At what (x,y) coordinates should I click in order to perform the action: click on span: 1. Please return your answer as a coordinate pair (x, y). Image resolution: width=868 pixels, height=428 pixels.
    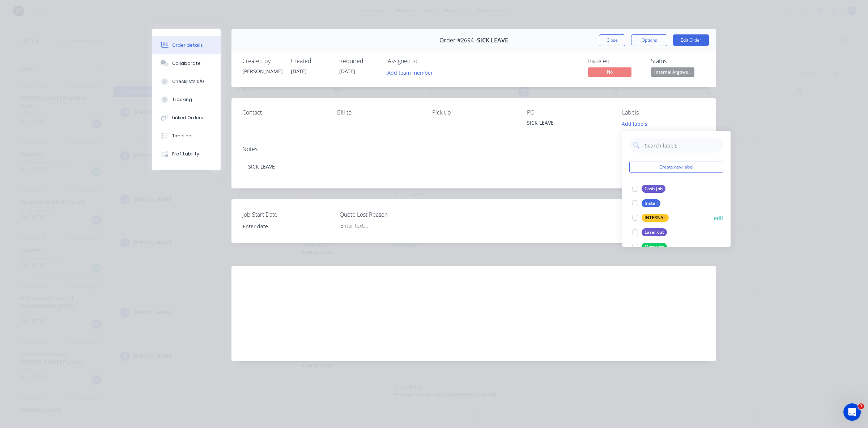
    Looking at the image, I should click on (861, 406).